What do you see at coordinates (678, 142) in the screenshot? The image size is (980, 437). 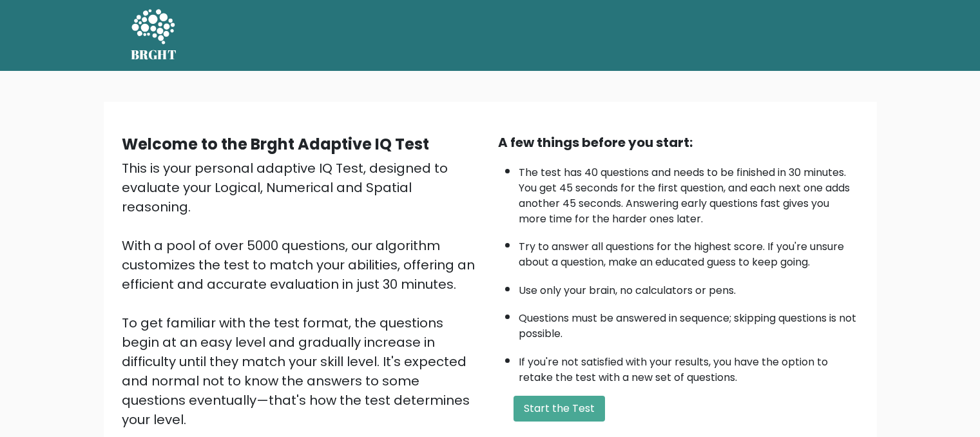 I see `div: A few things before you start:` at bounding box center [678, 142].